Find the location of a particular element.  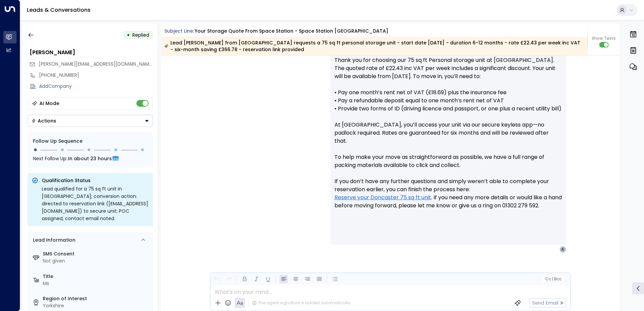

span: Replied is located at coordinates (141, 35).